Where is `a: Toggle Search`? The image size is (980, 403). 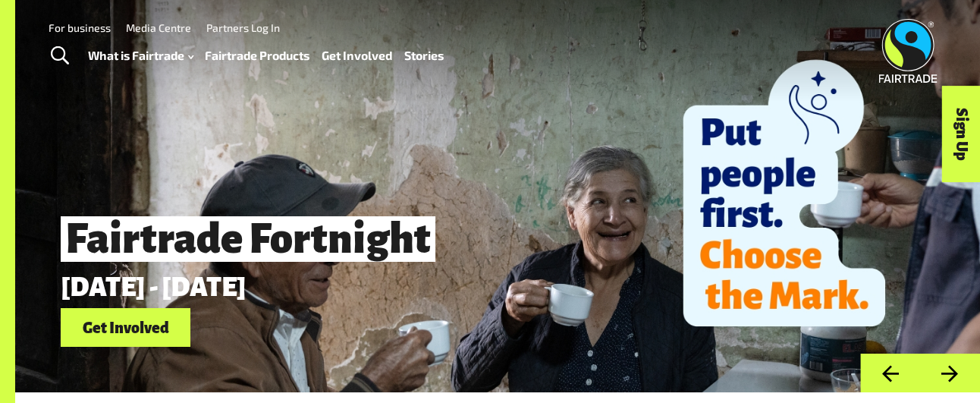
a: Toggle Search is located at coordinates (59, 56).